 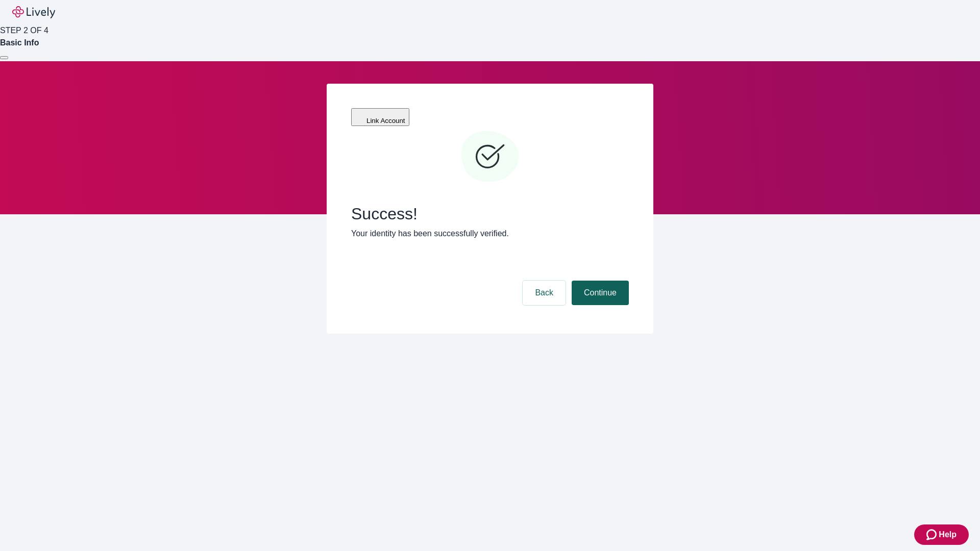 I want to click on button: Continue, so click(x=600, y=293).